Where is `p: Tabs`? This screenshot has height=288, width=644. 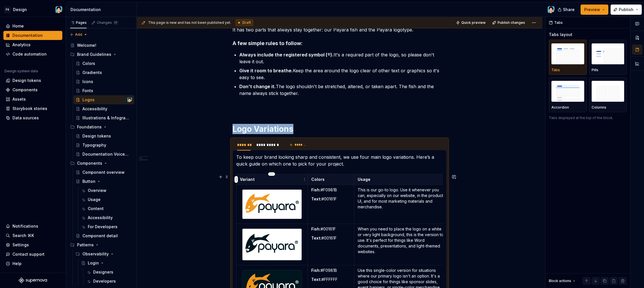
p: Tabs is located at coordinates (555, 70).